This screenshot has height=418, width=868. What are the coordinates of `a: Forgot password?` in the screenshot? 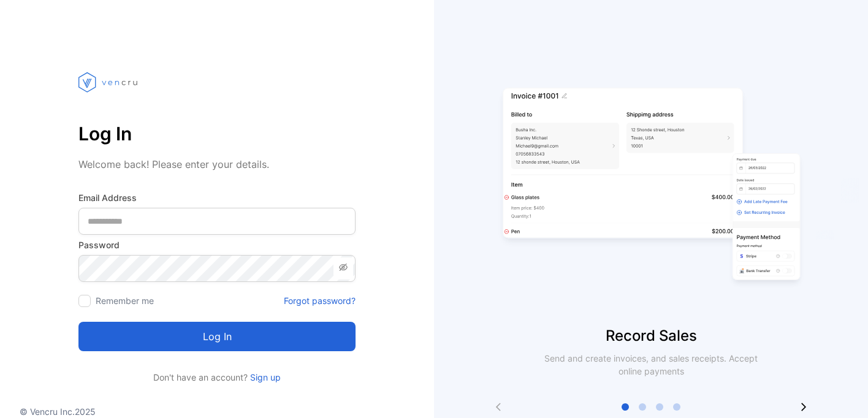 It's located at (320, 300).